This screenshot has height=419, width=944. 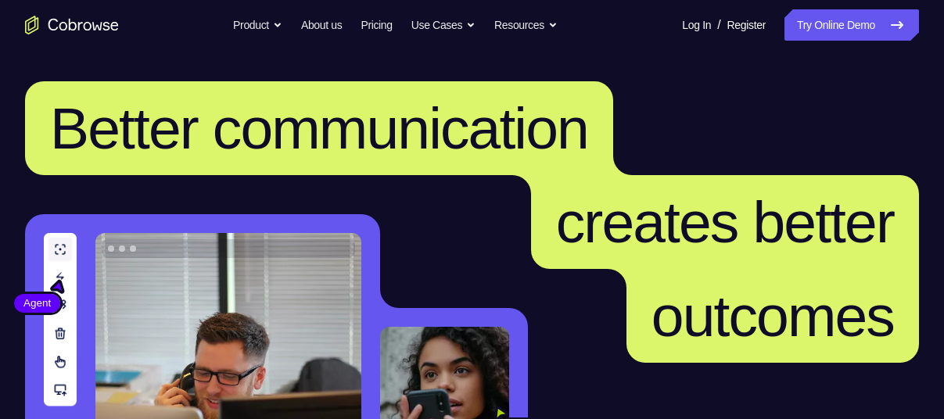 What do you see at coordinates (525, 25) in the screenshot?
I see `button: Resources` at bounding box center [525, 25].